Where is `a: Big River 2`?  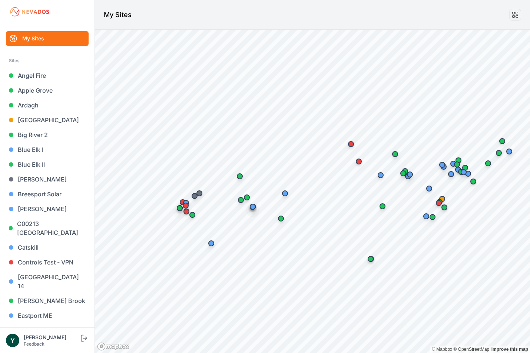
a: Big River 2 is located at coordinates (47, 135).